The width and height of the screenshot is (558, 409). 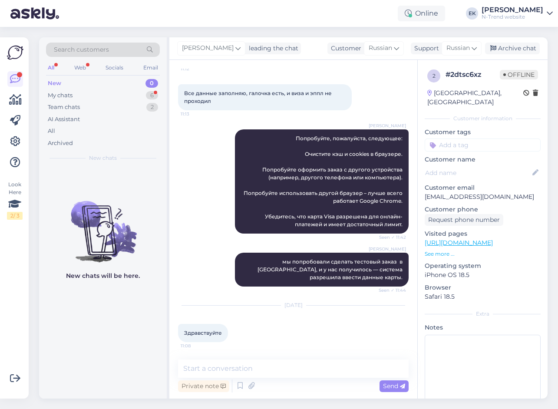 I want to click on span: Send, so click(x=394, y=386).